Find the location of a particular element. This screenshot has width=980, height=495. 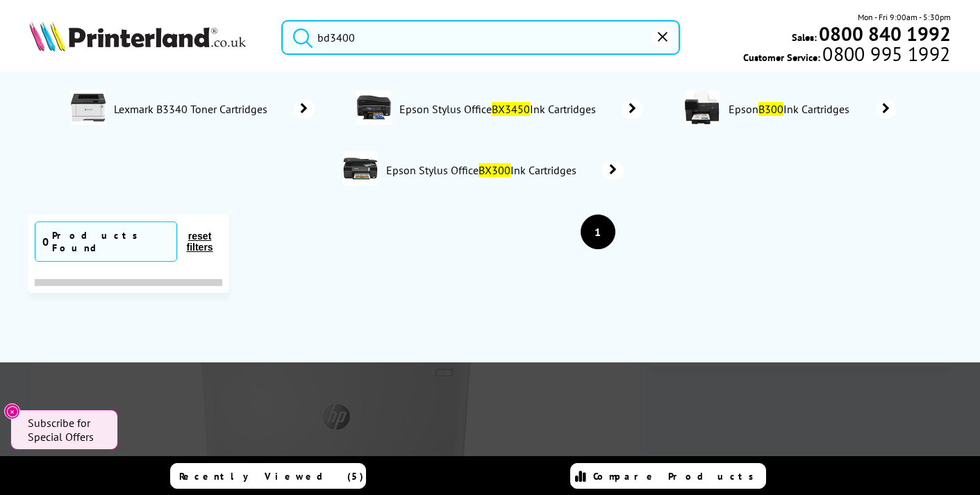

input: Search product or brand is located at coordinates (480, 38).